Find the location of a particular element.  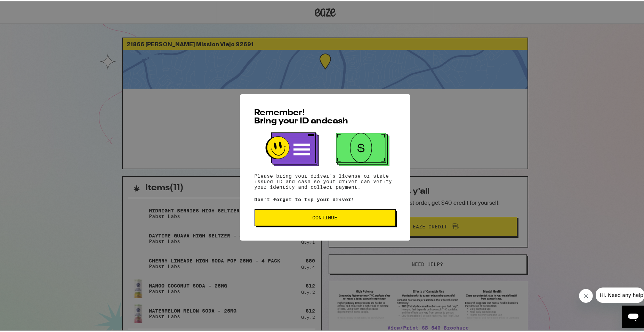

button: Continue is located at coordinates (325, 216).